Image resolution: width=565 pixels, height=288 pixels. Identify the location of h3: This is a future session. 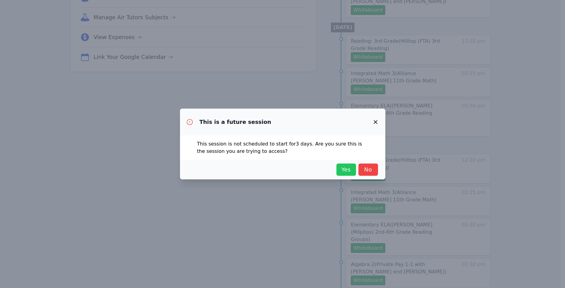
(235, 122).